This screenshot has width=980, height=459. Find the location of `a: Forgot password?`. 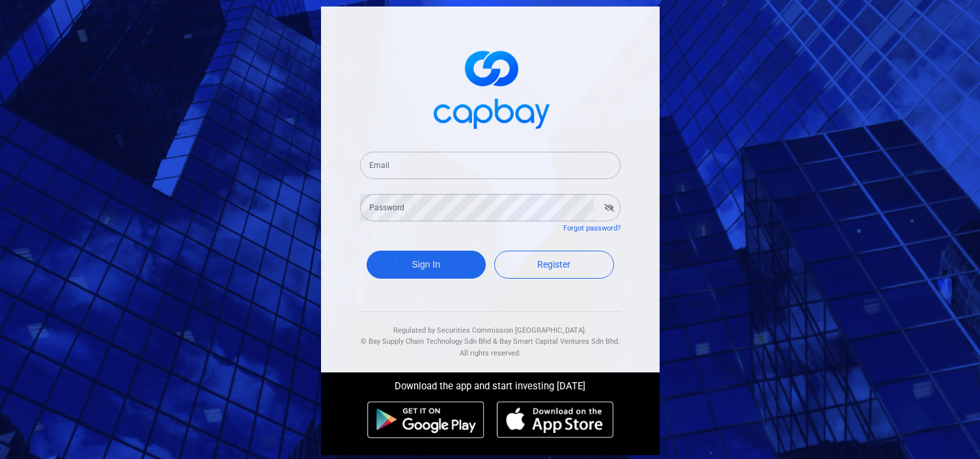

a: Forgot password? is located at coordinates (592, 228).